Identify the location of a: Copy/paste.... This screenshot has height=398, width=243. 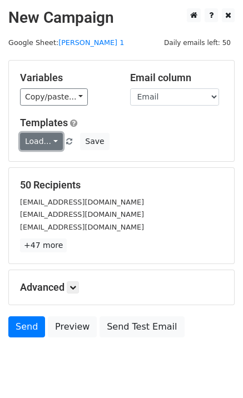
(54, 97).